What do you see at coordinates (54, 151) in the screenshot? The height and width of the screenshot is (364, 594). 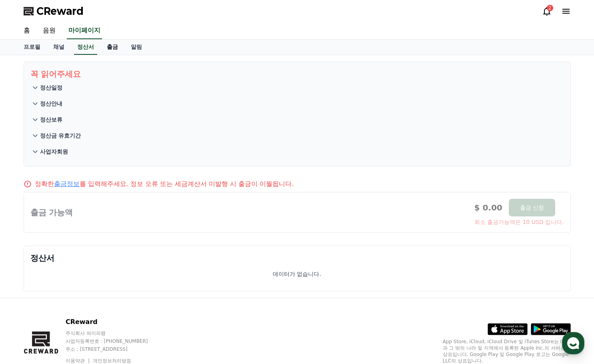 I see `p: 사업자회원` at bounding box center [54, 151].